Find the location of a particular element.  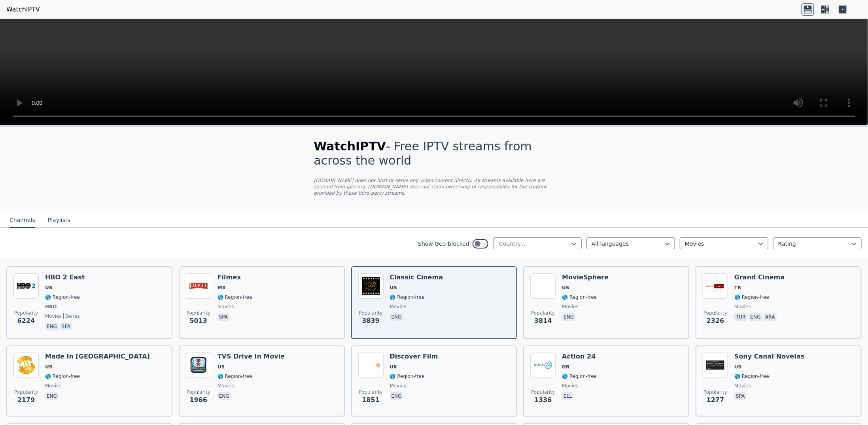

span: 3814 is located at coordinates (543, 321).